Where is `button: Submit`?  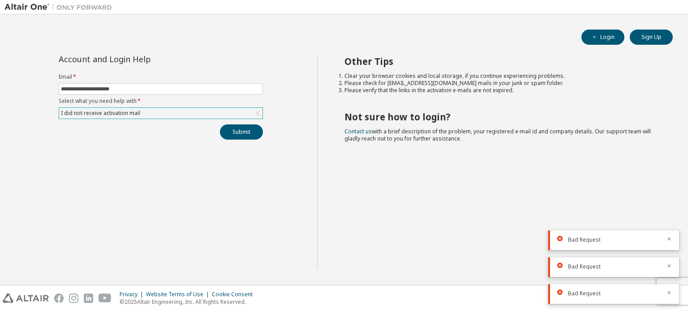 button: Submit is located at coordinates (242, 132).